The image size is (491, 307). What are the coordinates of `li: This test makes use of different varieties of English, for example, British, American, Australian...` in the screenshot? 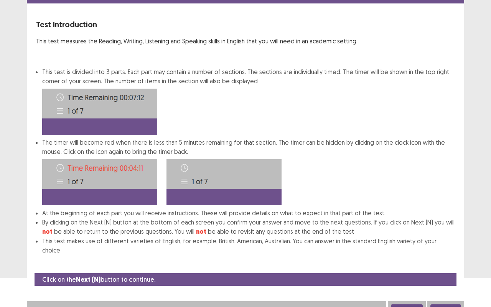 It's located at (248, 245).